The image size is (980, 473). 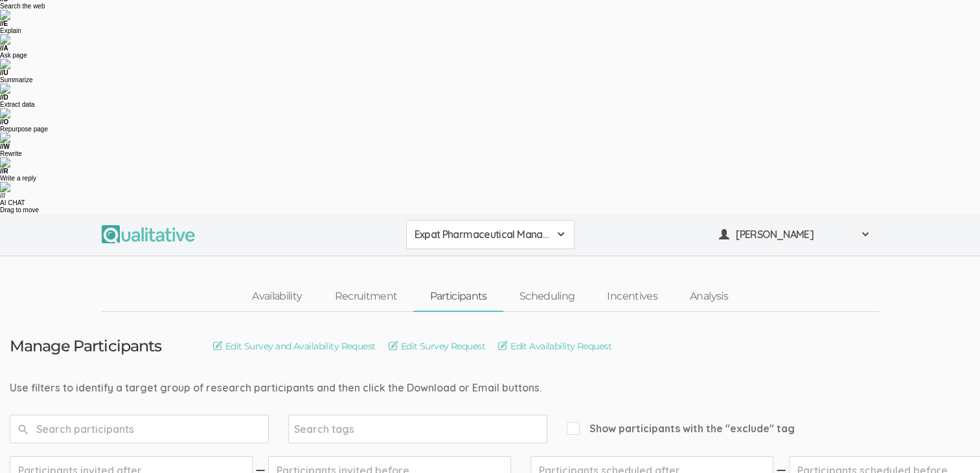 What do you see at coordinates (365, 297) in the screenshot?
I see `a: Recruitment` at bounding box center [365, 297].